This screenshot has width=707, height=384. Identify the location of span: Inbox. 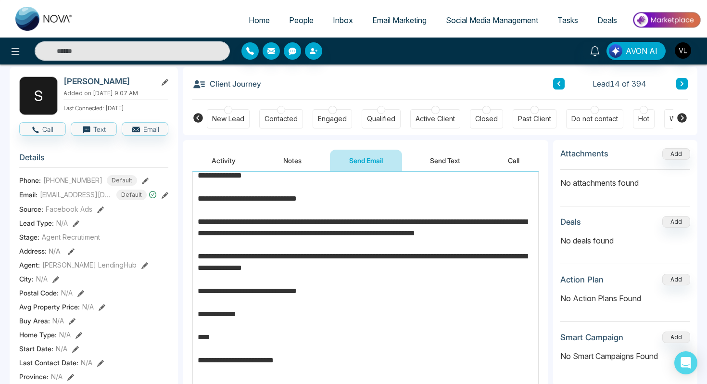
(343, 20).